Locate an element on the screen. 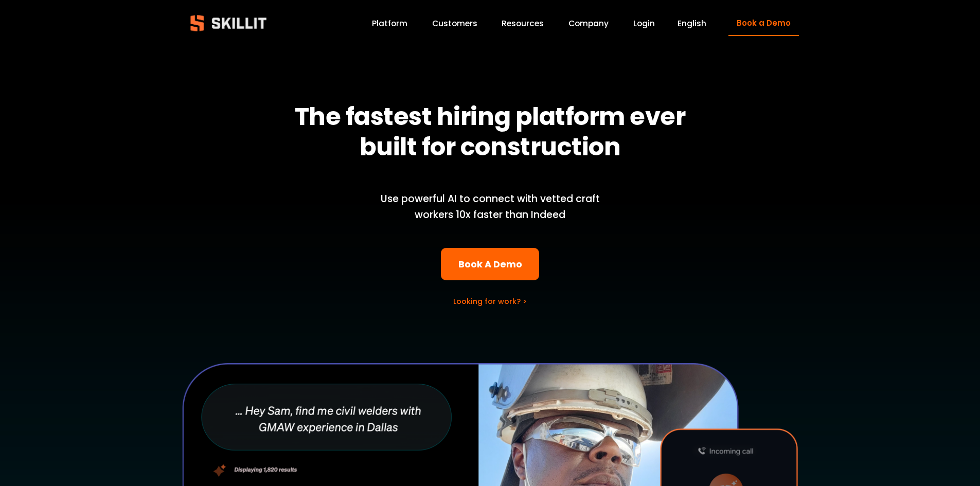 The height and width of the screenshot is (486, 980). a: Book a Demo is located at coordinates (764, 23).